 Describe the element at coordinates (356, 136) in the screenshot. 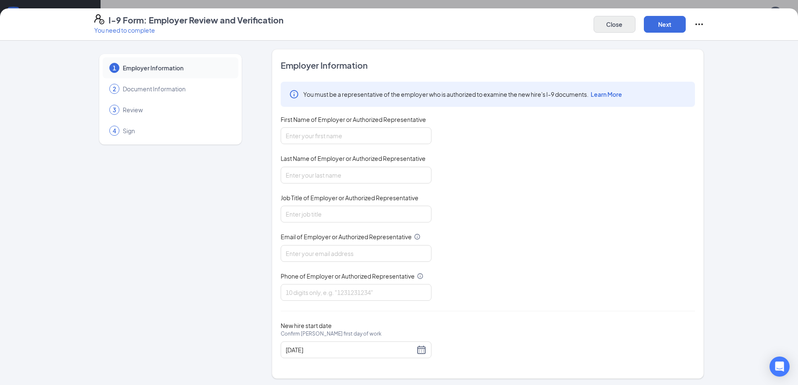

I see `input: Enter your first name` at that location.